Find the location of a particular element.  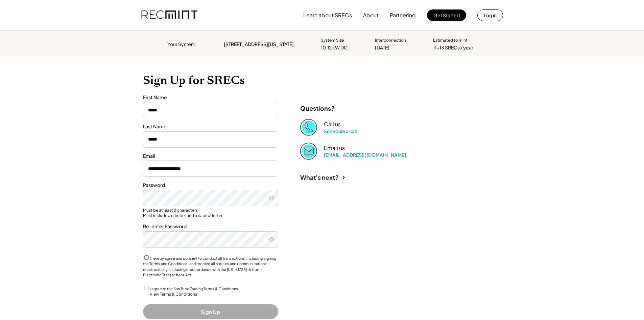

button: Get Started is located at coordinates (446, 15).